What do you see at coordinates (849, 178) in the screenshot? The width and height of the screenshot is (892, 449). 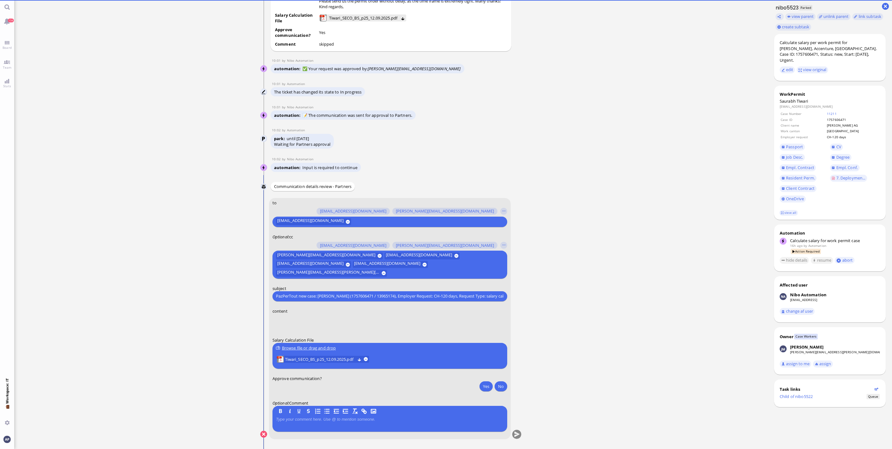 I see `a: 7. Deploymen...` at bounding box center [849, 178].